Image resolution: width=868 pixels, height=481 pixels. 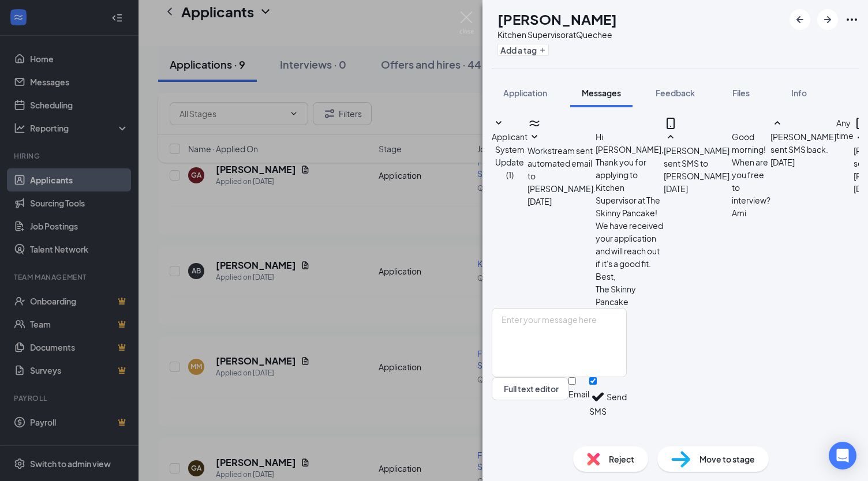 What do you see at coordinates (542, 50) in the screenshot?
I see `svg: Plus` at bounding box center [542, 50].